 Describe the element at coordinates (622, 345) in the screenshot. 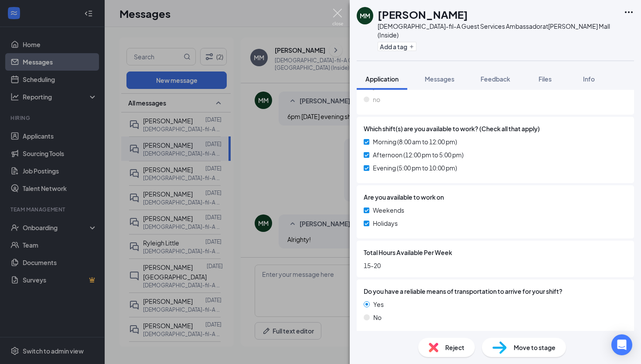

I see `div: Open Intercom Messenger` at that location.